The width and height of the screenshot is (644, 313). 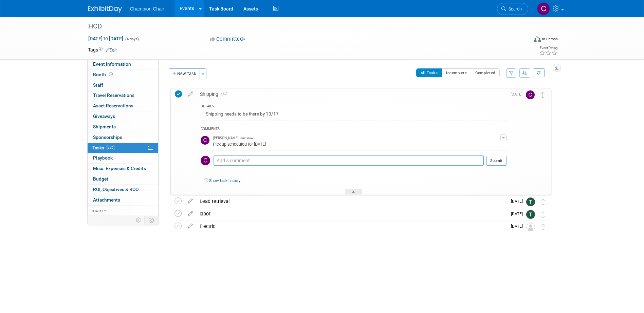 What do you see at coordinates (113, 106) in the screenshot?
I see `span: Asset Reservations` at bounding box center [113, 106].